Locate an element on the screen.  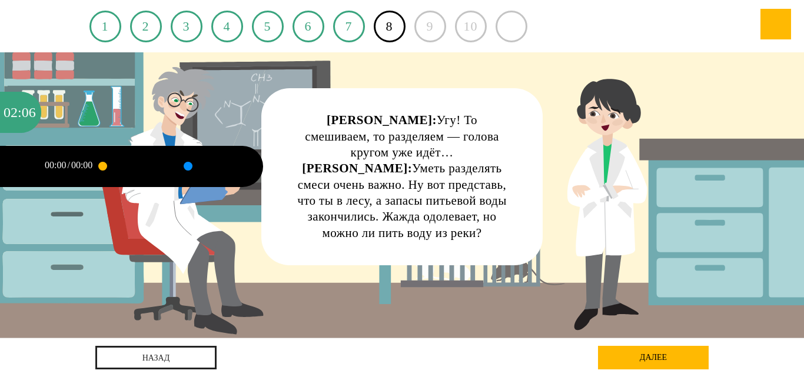
a: 4 is located at coordinates (227, 26).